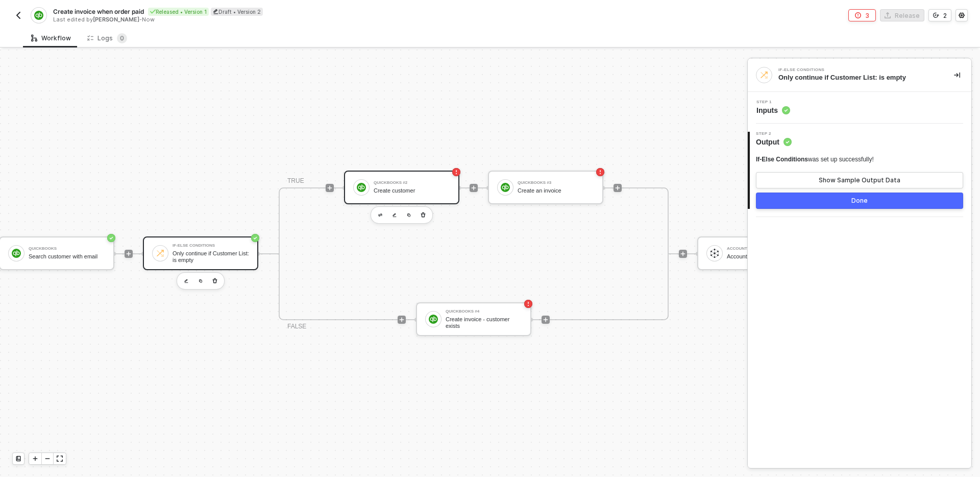 The width and height of the screenshot is (980, 477). What do you see at coordinates (936, 16) in the screenshot?
I see `span: icon-versioning` at bounding box center [936, 16].